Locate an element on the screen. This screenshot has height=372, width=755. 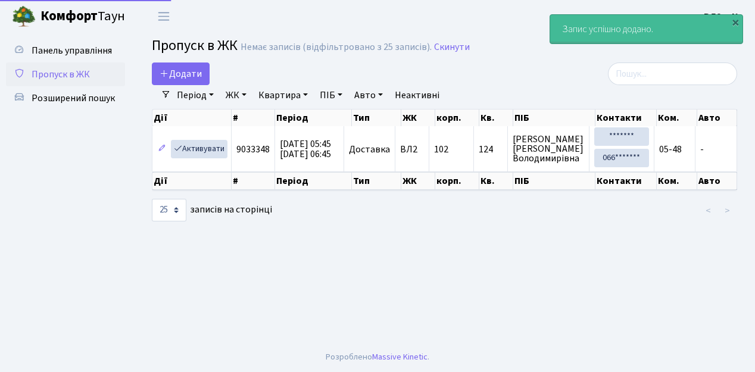
span: Додати is located at coordinates (180, 74).